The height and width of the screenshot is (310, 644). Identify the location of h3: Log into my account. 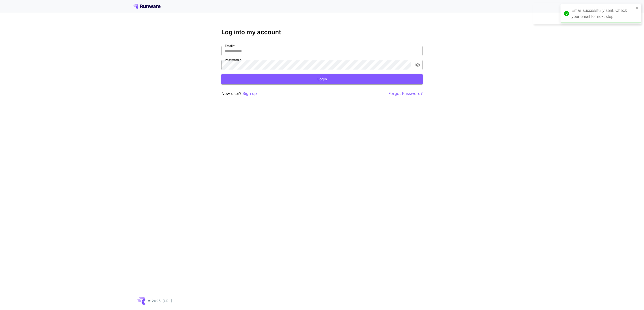
(322, 32).